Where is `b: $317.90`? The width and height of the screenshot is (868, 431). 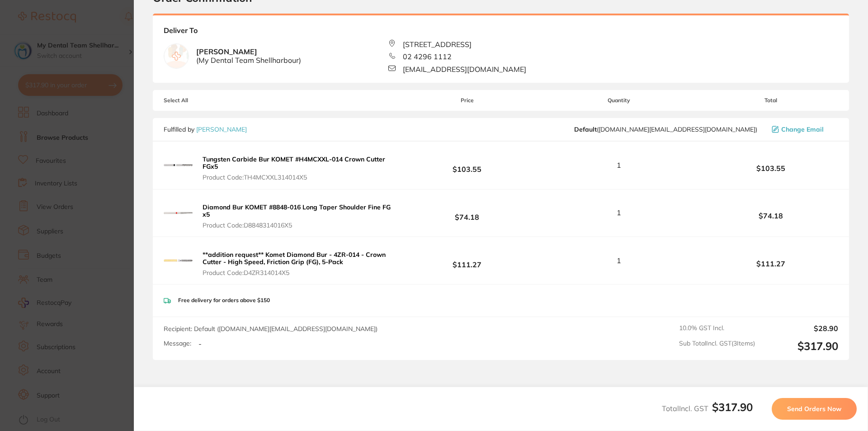
b: $317.90 is located at coordinates (732, 407).